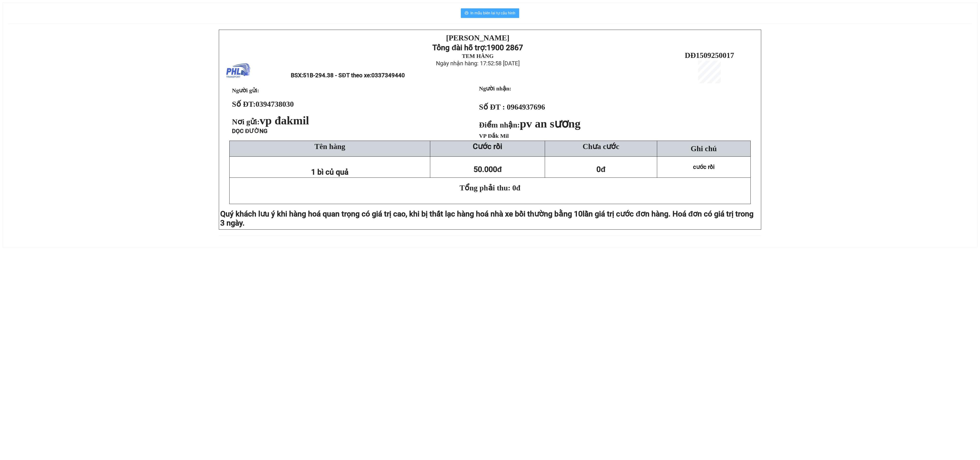  I want to click on strong: Người nhận:, so click(495, 88).